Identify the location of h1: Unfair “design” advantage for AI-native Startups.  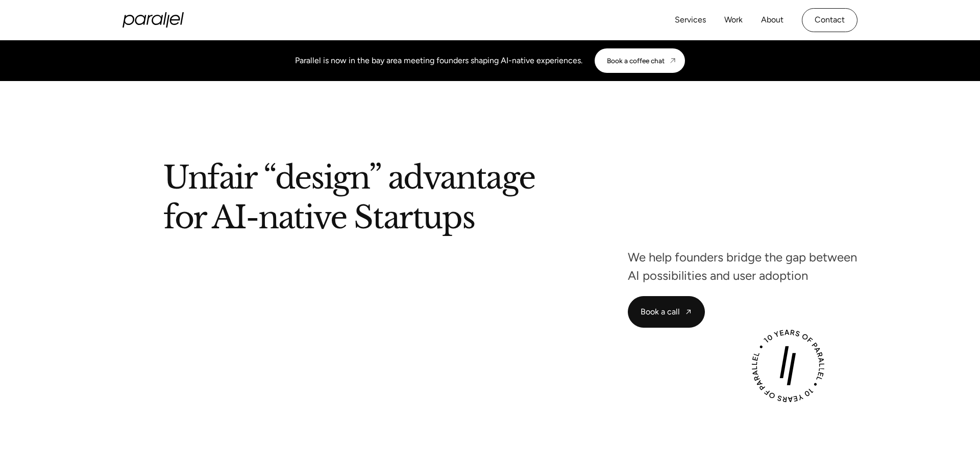
(382, 200).